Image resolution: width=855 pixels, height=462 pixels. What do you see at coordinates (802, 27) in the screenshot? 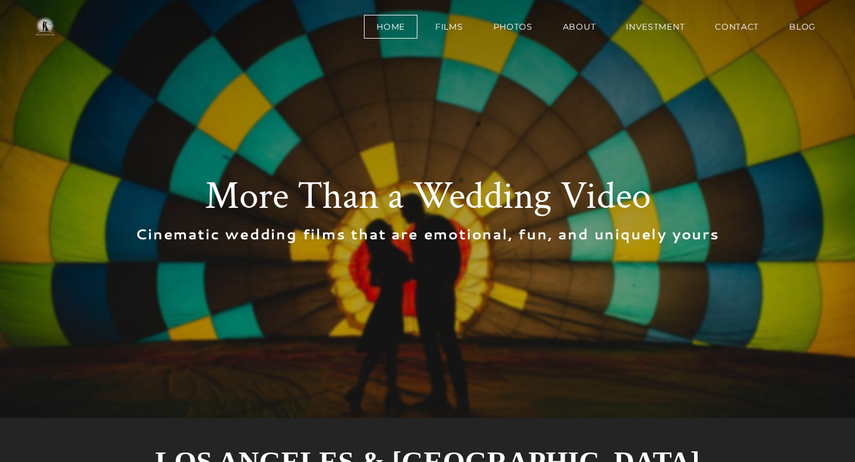
I see `a: BLOG` at bounding box center [802, 27].